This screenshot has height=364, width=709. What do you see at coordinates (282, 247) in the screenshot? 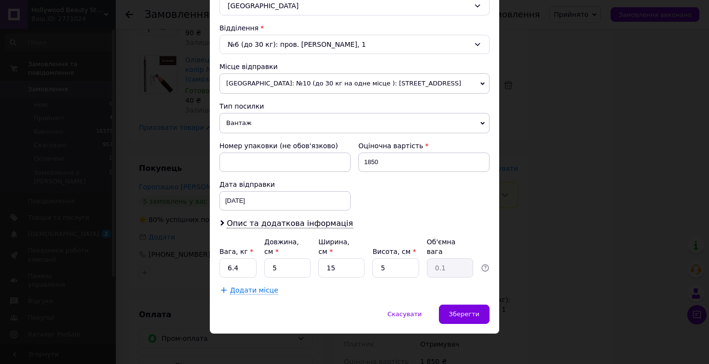
I see `label: Довжина, см` at bounding box center [282, 247].